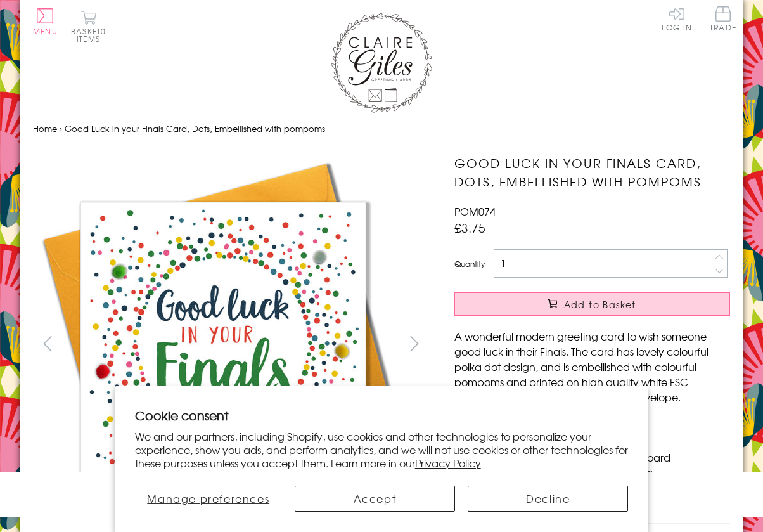 The height and width of the screenshot is (532, 763). I want to click on span: 0 items, so click(91, 35).